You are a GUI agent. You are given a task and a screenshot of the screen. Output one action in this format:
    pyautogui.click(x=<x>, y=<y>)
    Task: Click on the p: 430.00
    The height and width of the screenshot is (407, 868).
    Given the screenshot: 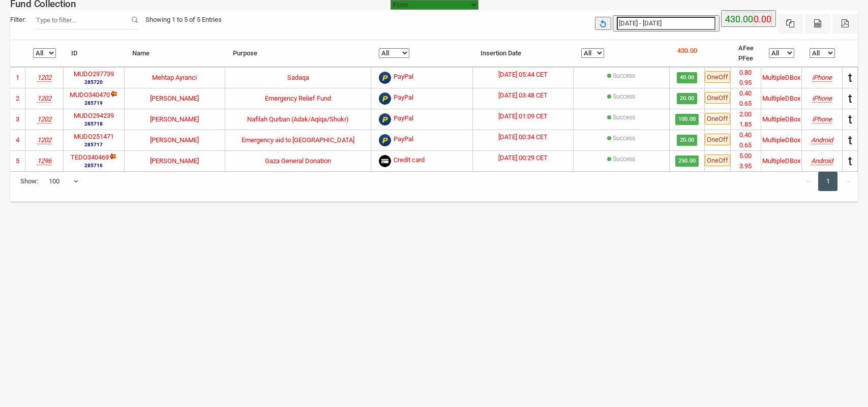 What is the action you would take?
    pyautogui.click(x=687, y=51)
    